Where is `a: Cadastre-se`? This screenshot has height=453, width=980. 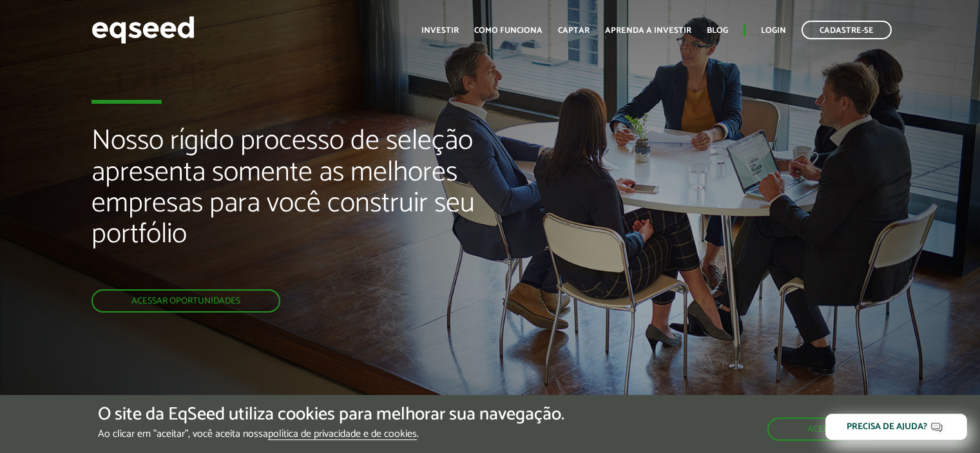
a: Cadastre-se is located at coordinates (847, 30).